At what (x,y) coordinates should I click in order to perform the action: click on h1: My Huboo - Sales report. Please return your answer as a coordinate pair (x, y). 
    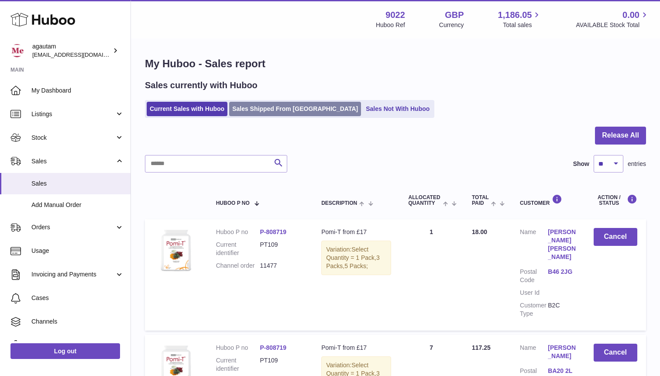
    Looking at the image, I should click on (395, 64).